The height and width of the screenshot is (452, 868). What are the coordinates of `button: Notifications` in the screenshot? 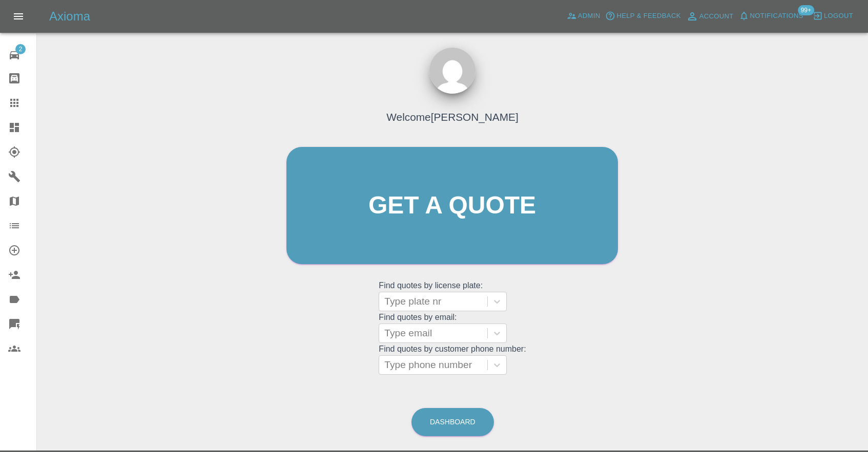 It's located at (771, 16).